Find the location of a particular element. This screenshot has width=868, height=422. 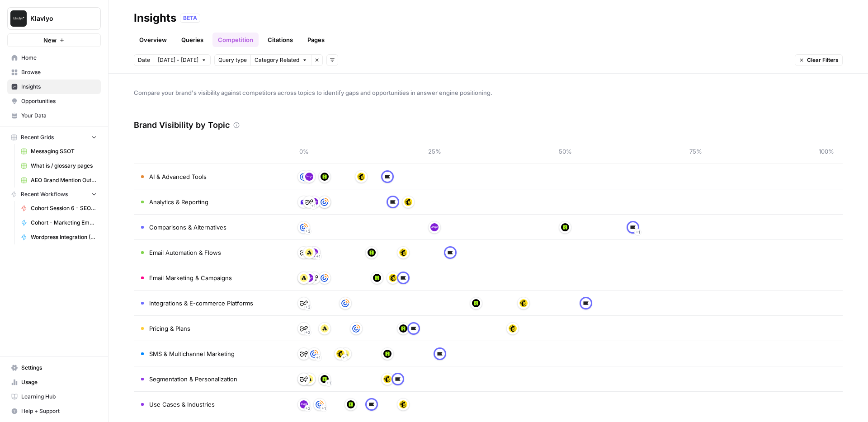

a: Browse is located at coordinates (54, 73).